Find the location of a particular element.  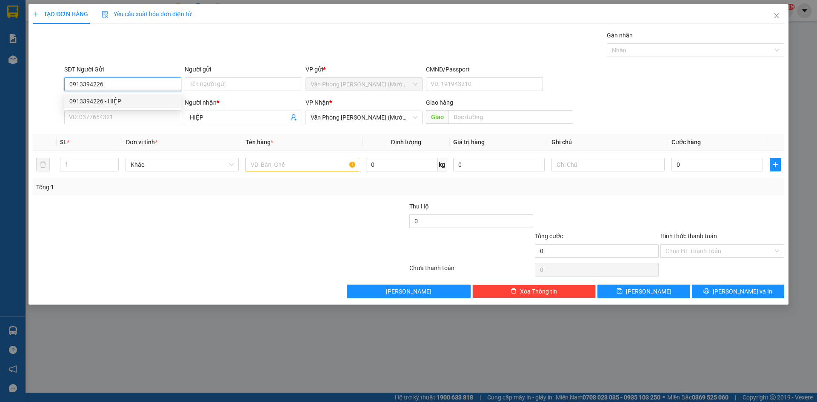

span: Khác is located at coordinates (182, 165).